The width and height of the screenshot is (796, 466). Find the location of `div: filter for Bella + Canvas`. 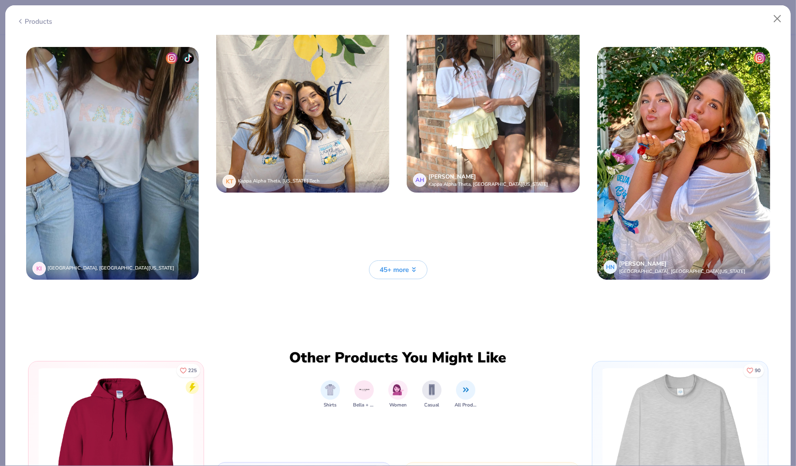

div: filter for Bella + Canvas is located at coordinates (364, 394).